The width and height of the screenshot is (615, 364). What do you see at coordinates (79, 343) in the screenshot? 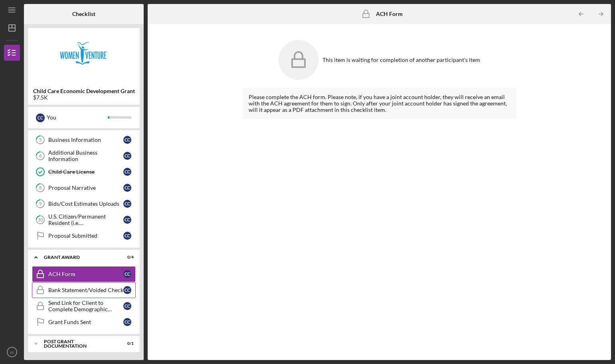
I see `div: Post Grant Documentation` at bounding box center [79, 343].